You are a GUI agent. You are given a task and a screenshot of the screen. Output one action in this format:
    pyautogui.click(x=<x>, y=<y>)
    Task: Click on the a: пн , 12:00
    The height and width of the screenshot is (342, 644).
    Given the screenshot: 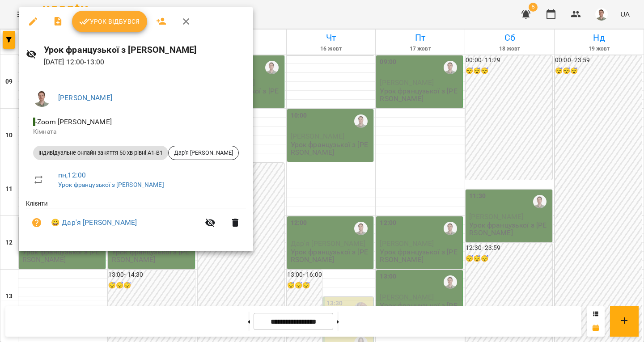 What is the action you would take?
    pyautogui.click(x=72, y=175)
    